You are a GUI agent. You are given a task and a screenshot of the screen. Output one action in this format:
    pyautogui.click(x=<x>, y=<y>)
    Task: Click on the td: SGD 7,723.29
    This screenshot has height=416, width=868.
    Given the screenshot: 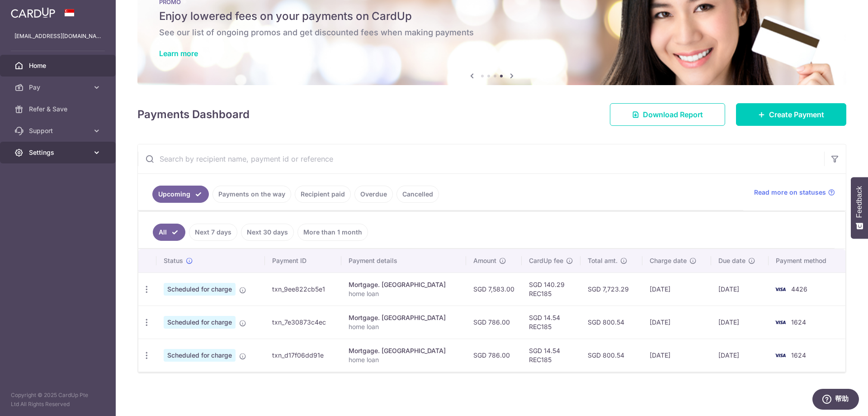 What is the action you would take?
    pyautogui.click(x=612, y=288)
    